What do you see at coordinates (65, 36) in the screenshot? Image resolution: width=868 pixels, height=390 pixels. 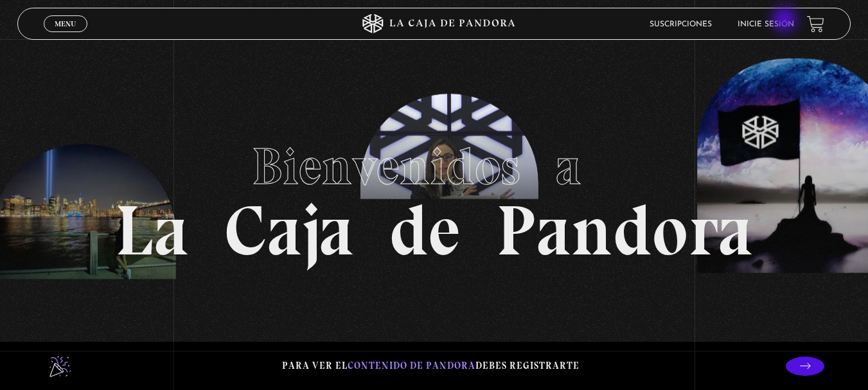 I see `span: Cerrar` at bounding box center [65, 36].